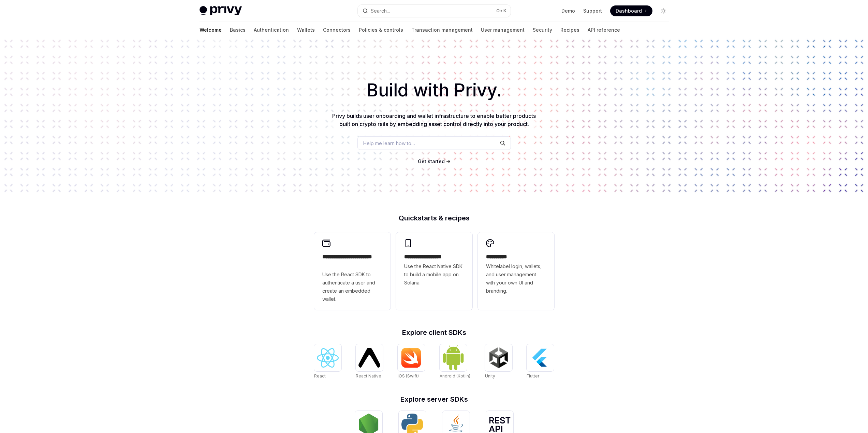  What do you see at coordinates (431, 161) in the screenshot?
I see `a: Get started` at bounding box center [431, 161].